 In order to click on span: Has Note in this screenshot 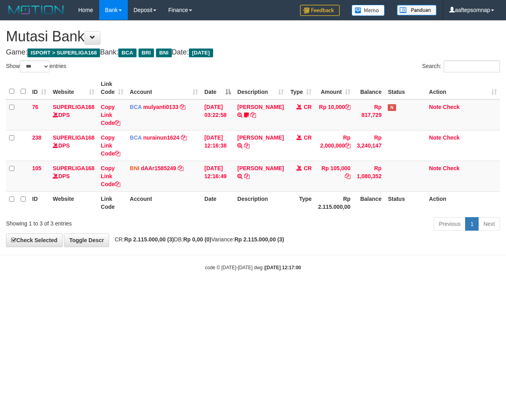, I will do `click(392, 107)`.